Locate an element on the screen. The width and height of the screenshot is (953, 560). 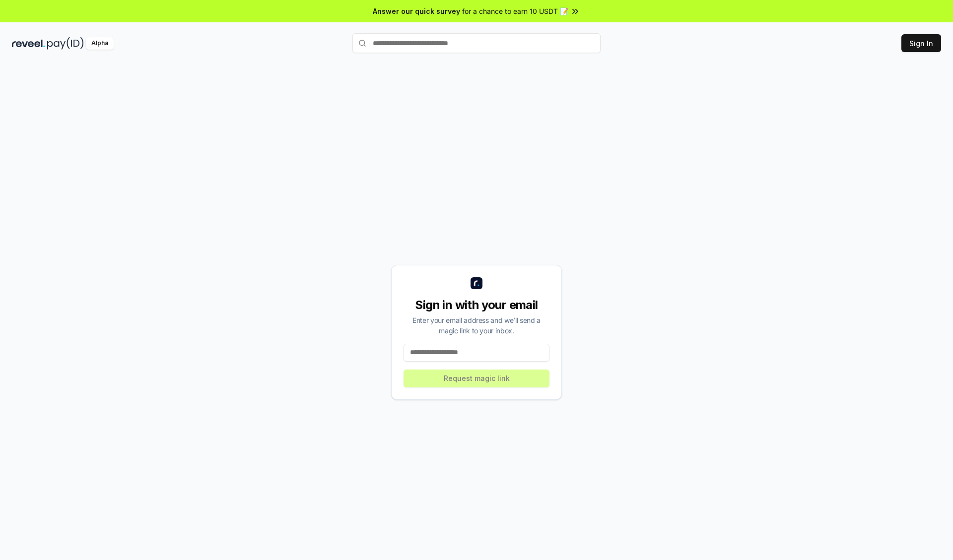
img: logo_small is located at coordinates (476, 283).